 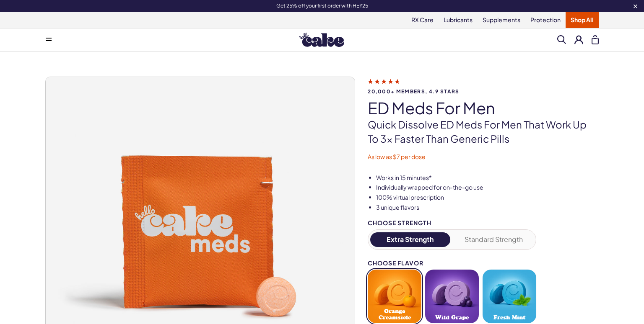 What do you see at coordinates (487, 198) in the screenshot?
I see `li: 100% virtual prescription` at bounding box center [487, 198].